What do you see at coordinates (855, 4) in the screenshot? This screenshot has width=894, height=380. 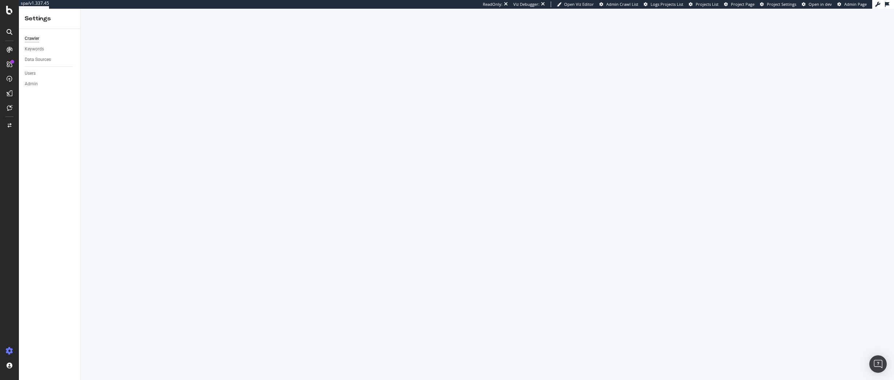 I see `span: Admin Page` at bounding box center [855, 4].